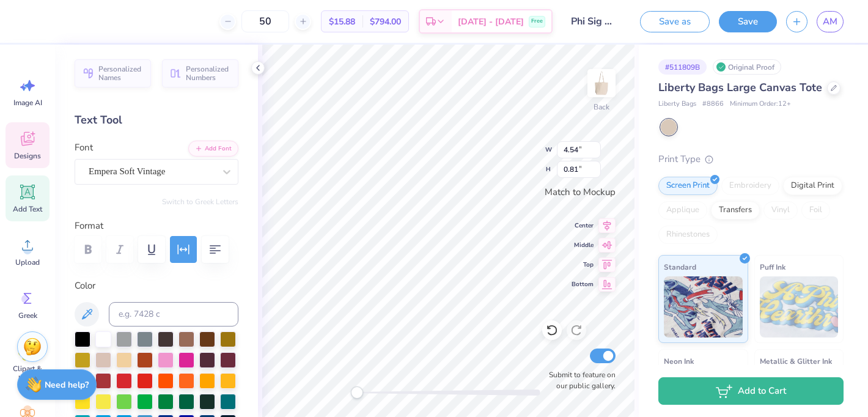 The height and width of the screenshot is (417, 868). What do you see at coordinates (157, 226) in the screenshot?
I see `label: Format` at bounding box center [157, 226].